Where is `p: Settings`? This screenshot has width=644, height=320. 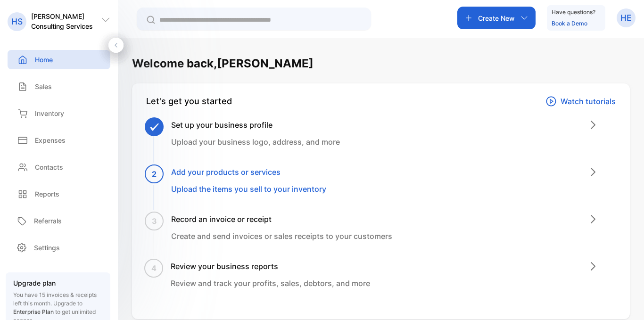
p: Settings is located at coordinates (47, 248).